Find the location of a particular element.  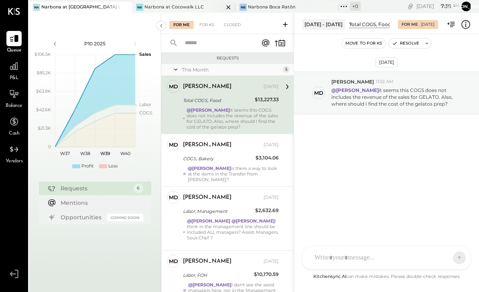

div: Closed is located at coordinates (232, 25).